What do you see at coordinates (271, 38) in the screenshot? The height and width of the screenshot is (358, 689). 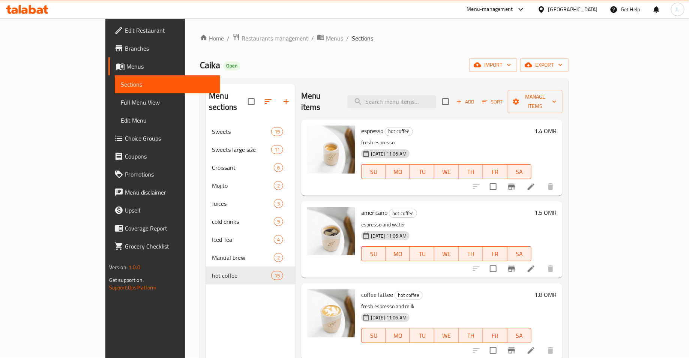 I see `a: Restaurants management` at bounding box center [271, 38].